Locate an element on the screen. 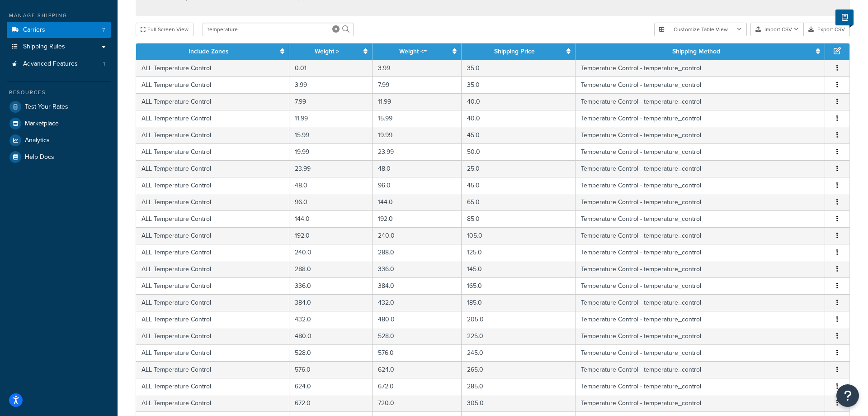 The image size is (868, 416). a: Carriers7 is located at coordinates (59, 30).